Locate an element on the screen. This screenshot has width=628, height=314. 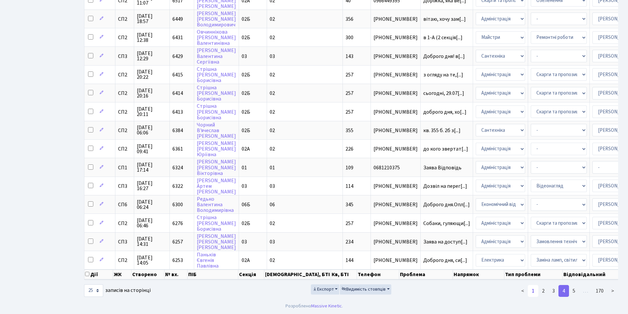
span: 6431 is located at coordinates (178, 38).